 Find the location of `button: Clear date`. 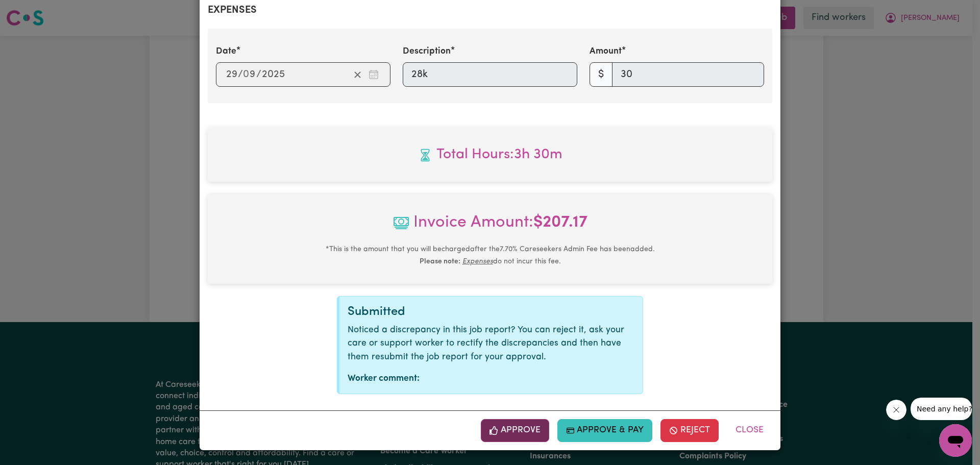

button: Clear date is located at coordinates (358, 75).